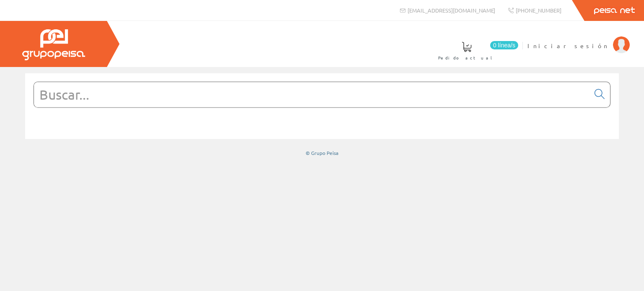 Image resolution: width=644 pixels, height=291 pixels. Describe the element at coordinates (322, 153) in the screenshot. I see `div: © Grupo Peisa` at that location.